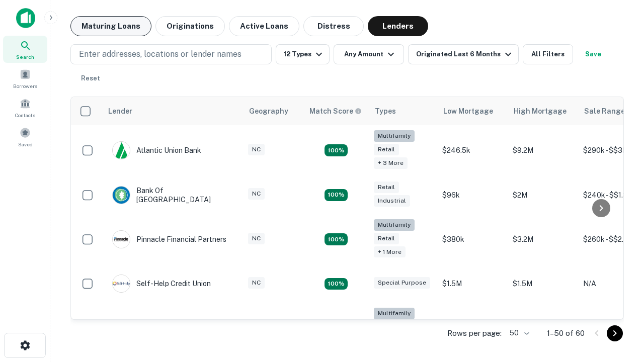 This screenshot has height=362, width=644. What do you see at coordinates (402, 283) in the screenshot?
I see `div: Special Purpose` at bounding box center [402, 283].